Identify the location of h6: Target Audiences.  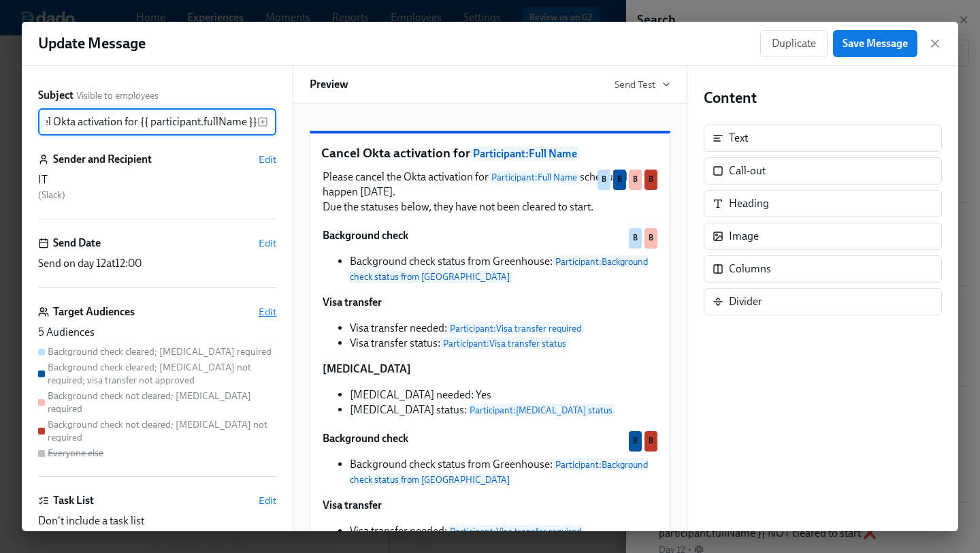
(94, 312).